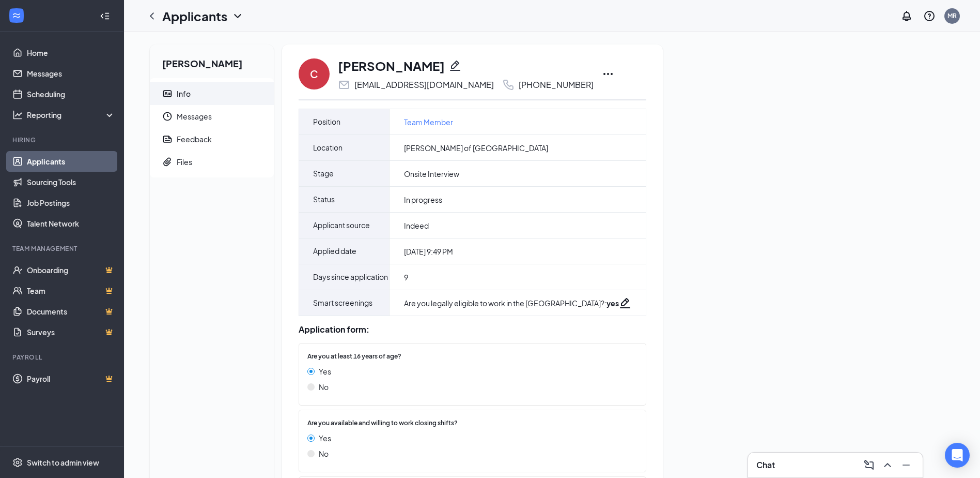  Describe the element at coordinates (62, 140) in the screenshot. I see `div: Hiring` at that location.